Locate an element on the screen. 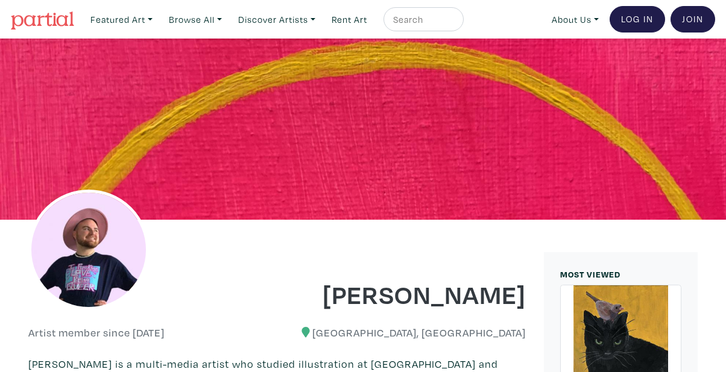  a: About Us is located at coordinates (575, 19).